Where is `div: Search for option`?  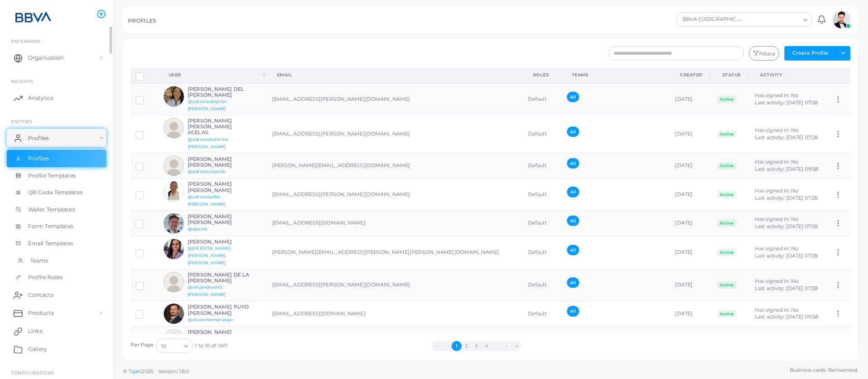 div: Search for option is located at coordinates (744, 19).